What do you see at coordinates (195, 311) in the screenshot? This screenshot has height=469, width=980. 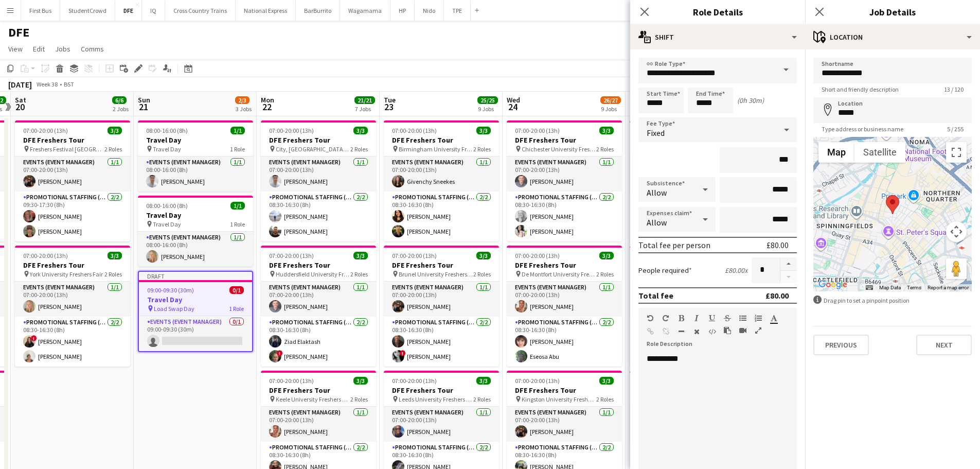 I see `app-job-card: Draft09:00-09:30 (30m)0/1Travel Day Load Swap Day1 RoleEvents (Event Manager)0/109:00-09:30 (30m)` at bounding box center [195, 311].